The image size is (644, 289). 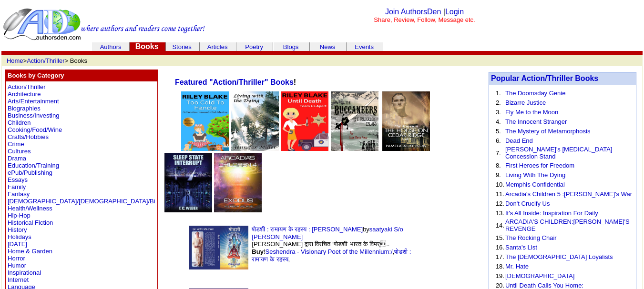 What do you see at coordinates (500, 276) in the screenshot?
I see `font: 19.` at bounding box center [500, 276].